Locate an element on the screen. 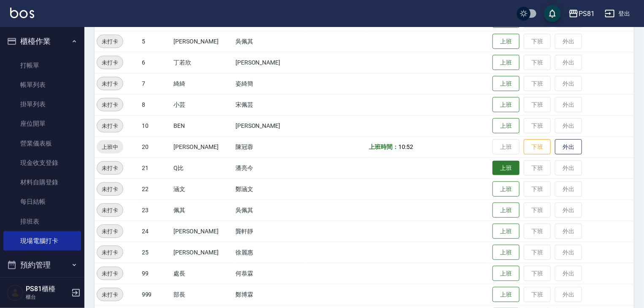 The height and width of the screenshot is (308, 644). td: 龔軒靜 is located at coordinates (269, 231).